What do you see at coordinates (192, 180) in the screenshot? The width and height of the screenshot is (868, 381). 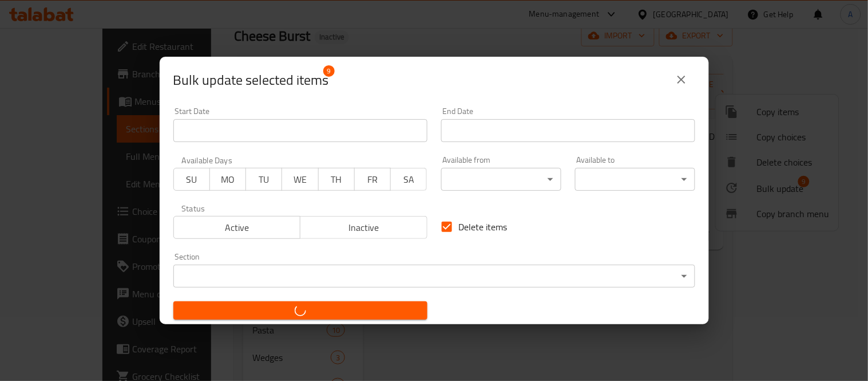 I see `button: SU` at bounding box center [192, 180].